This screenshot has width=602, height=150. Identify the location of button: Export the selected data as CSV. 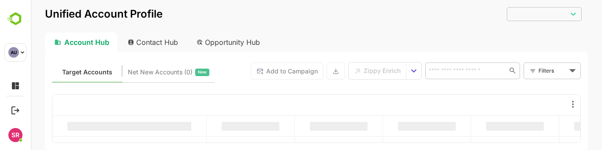
(305, 71).